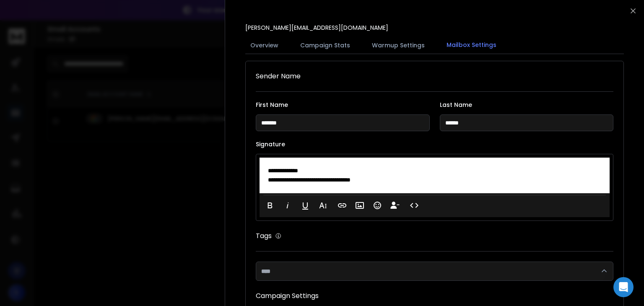 The image size is (644, 306). I want to click on button: Insert Link (Ctrl+K), so click(342, 205).